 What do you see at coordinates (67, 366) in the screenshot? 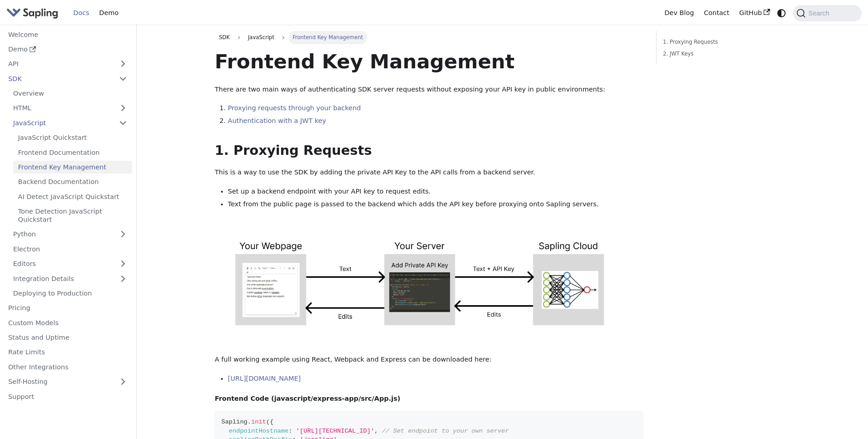
I see `a: Other Integrations` at bounding box center [67, 366].